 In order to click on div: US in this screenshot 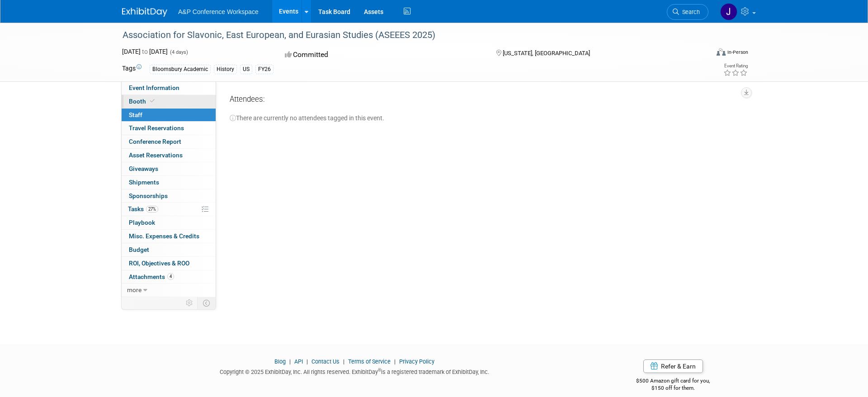, I will do `click(246, 69)`.